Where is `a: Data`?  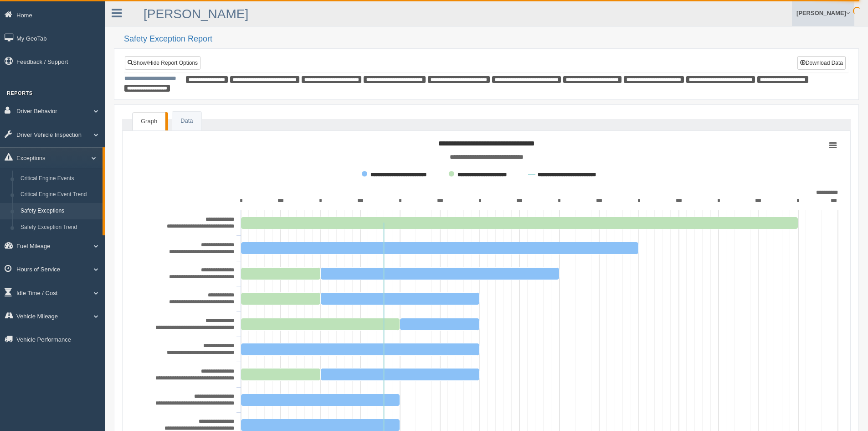 a: Data is located at coordinates (187, 121).